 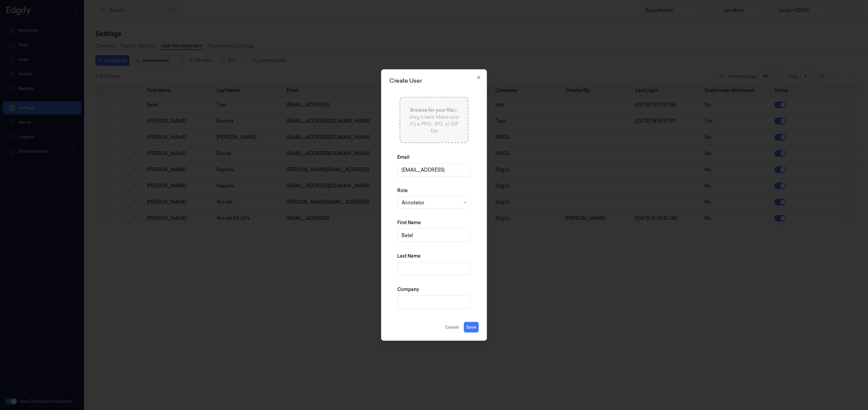 What do you see at coordinates (409, 223) in the screenshot?
I see `label: First Name` at bounding box center [409, 223].